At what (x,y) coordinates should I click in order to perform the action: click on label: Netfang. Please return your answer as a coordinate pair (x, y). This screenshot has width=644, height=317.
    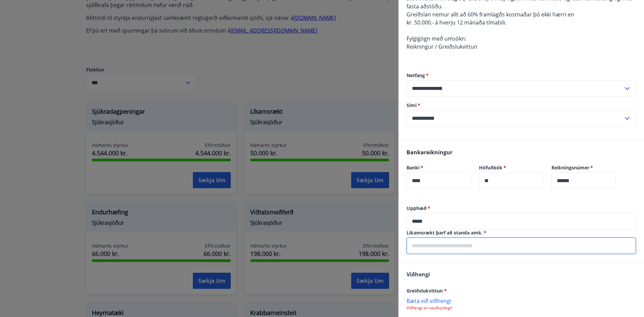
    Looking at the image, I should click on (521, 76).